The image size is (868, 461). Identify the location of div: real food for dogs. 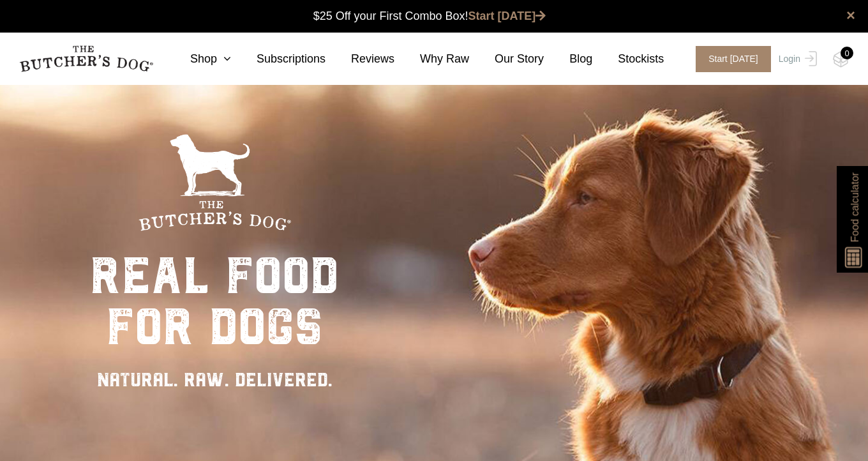
(214, 302).